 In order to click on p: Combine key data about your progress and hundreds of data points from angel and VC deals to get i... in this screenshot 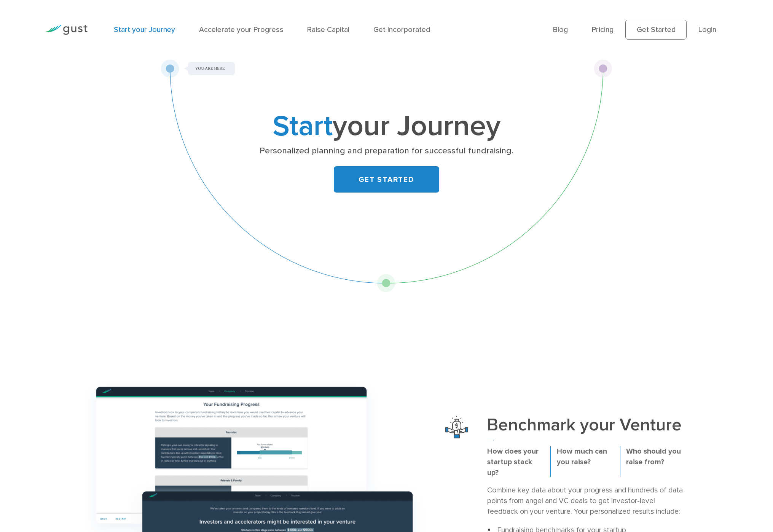, I will do `click(585, 501)`.